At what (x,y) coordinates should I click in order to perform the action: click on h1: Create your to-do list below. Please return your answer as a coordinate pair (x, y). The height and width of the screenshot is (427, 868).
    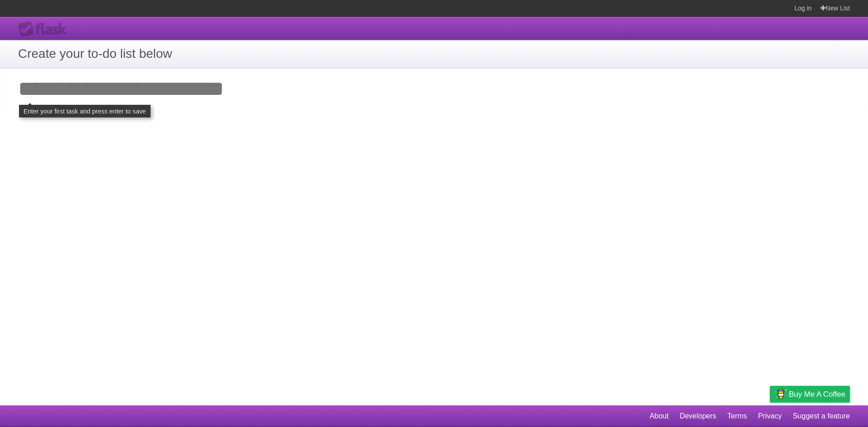
    Looking at the image, I should click on (434, 54).